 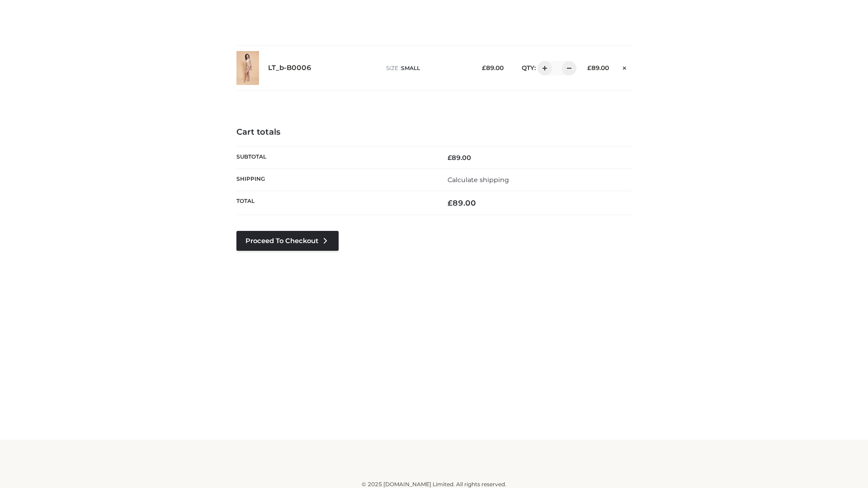 What do you see at coordinates (411, 68) in the screenshot?
I see `span: SMALL` at bounding box center [411, 68].